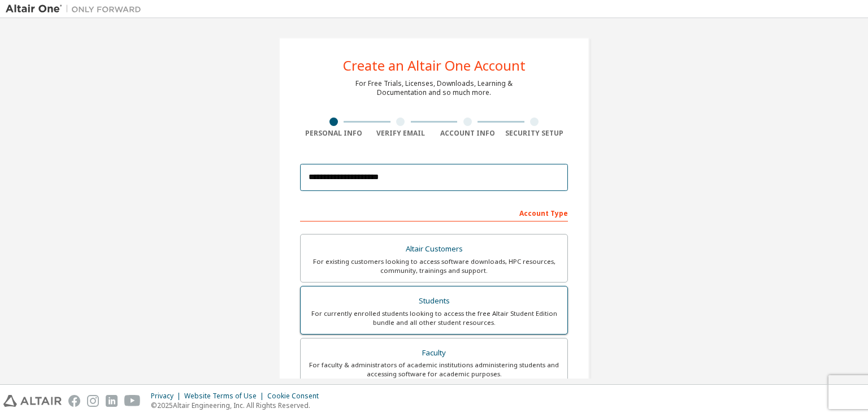 The height and width of the screenshot is (417, 868). I want to click on div: For faculty & administrators of academic institutions administering students and accessing softwa..., so click(434, 369).